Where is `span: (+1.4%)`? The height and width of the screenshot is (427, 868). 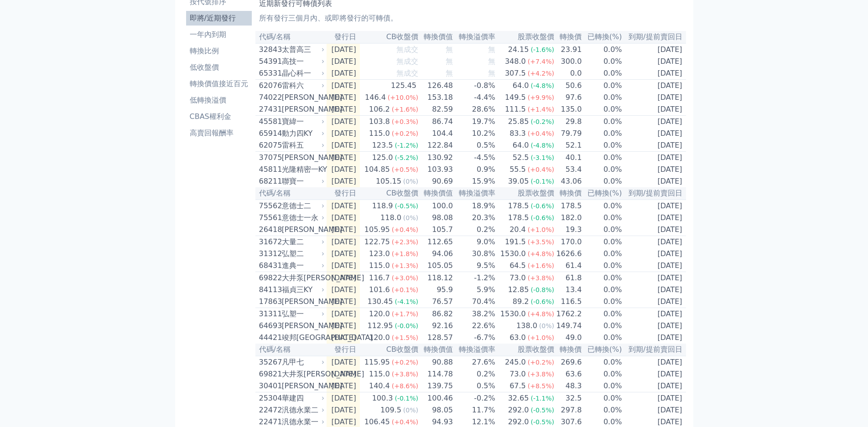 span: (+1.4%) is located at coordinates (541, 110).